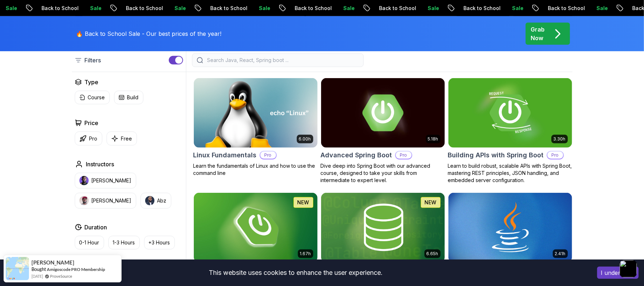 The image size is (644, 286). What do you see at coordinates (383, 112) in the screenshot?
I see `img: Advanced Spring Boot card` at bounding box center [383, 112].